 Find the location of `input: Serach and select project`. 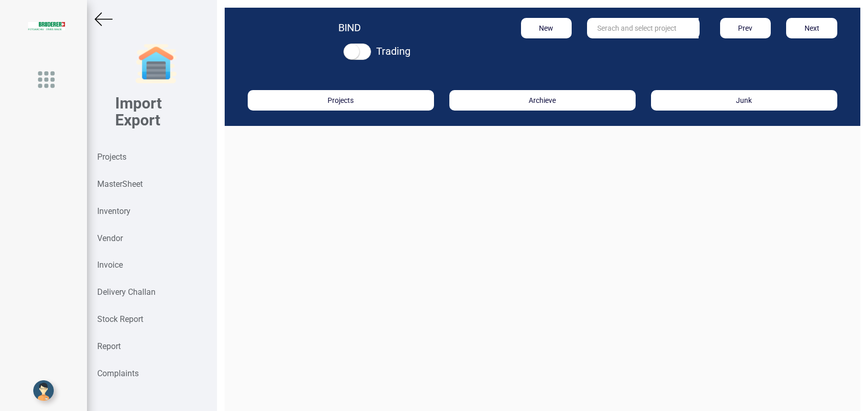

input: Serach and select project is located at coordinates (643, 28).